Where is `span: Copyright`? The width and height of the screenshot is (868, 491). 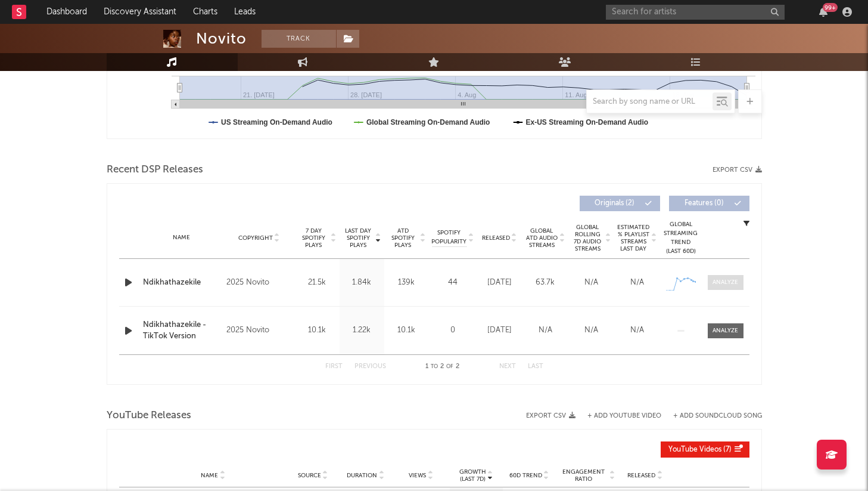
span: Copyright is located at coordinates (256, 238).